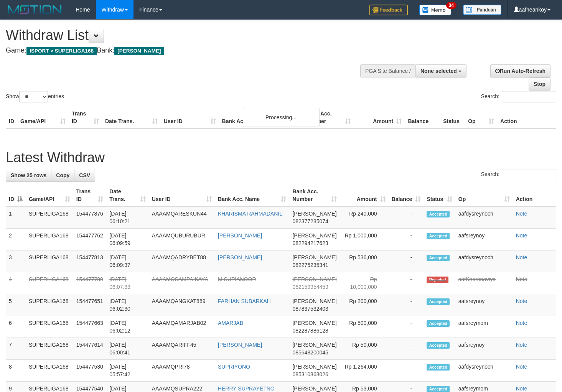  What do you see at coordinates (90, 261) in the screenshot?
I see `td: 154477813` at bounding box center [90, 261].